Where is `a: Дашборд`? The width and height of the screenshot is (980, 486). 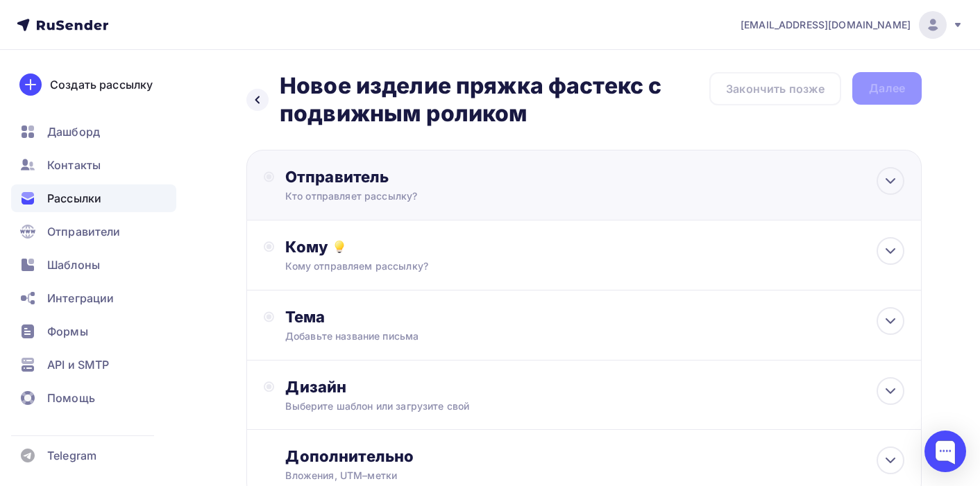
a: Дашборд is located at coordinates (94, 131).